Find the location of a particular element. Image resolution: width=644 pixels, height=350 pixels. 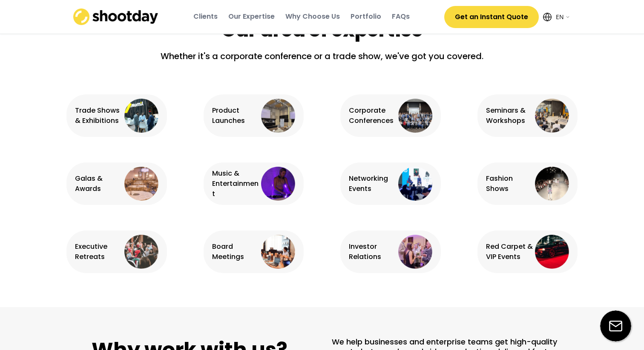

img: corporate%20conference%403x.webp is located at coordinates (415, 116).